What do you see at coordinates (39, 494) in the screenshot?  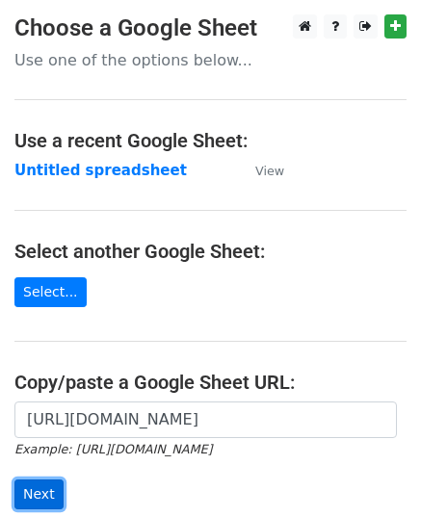 I see `input: Next` at bounding box center [39, 494].